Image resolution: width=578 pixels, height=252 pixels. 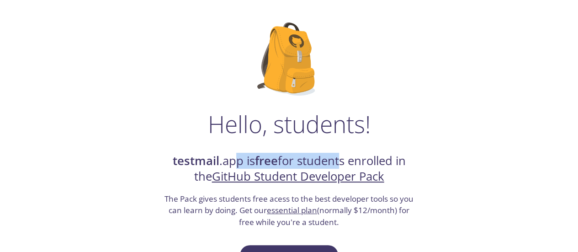 I want to click on strong: testmail, so click(x=196, y=160).